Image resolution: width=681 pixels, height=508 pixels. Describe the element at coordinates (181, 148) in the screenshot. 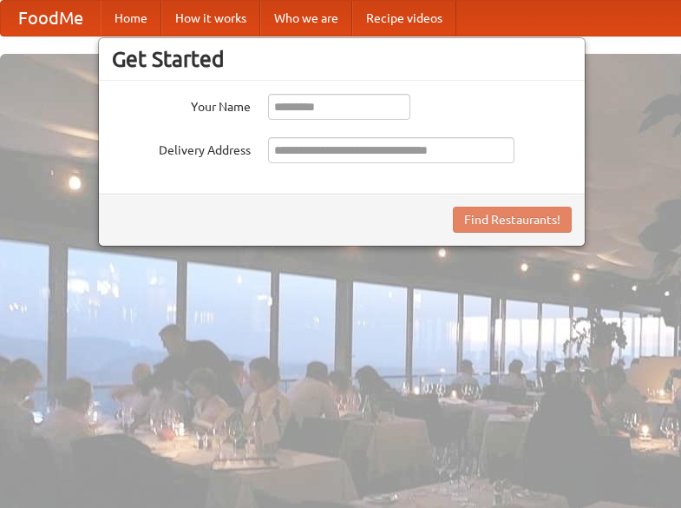

I see `label: Delivery Address` at that location.